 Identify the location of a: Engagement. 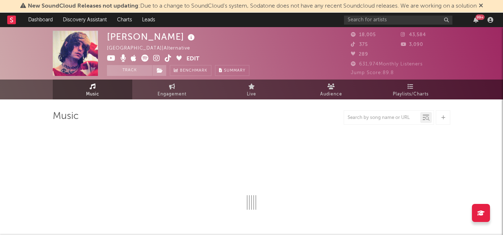
(172, 89).